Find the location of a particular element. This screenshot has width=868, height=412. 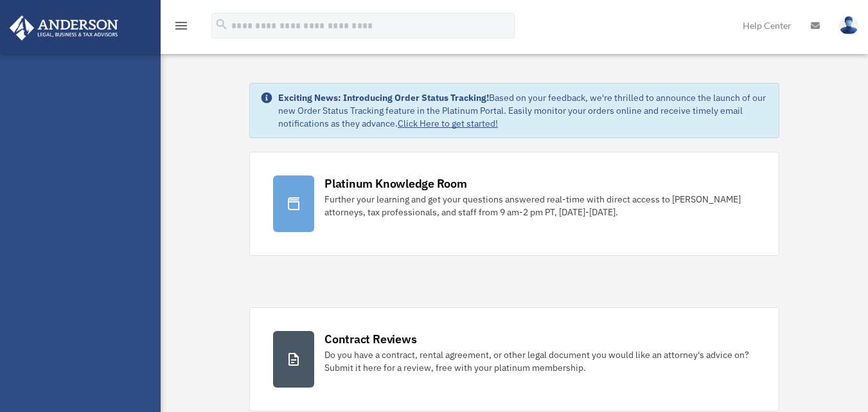

i: search is located at coordinates (221, 25).